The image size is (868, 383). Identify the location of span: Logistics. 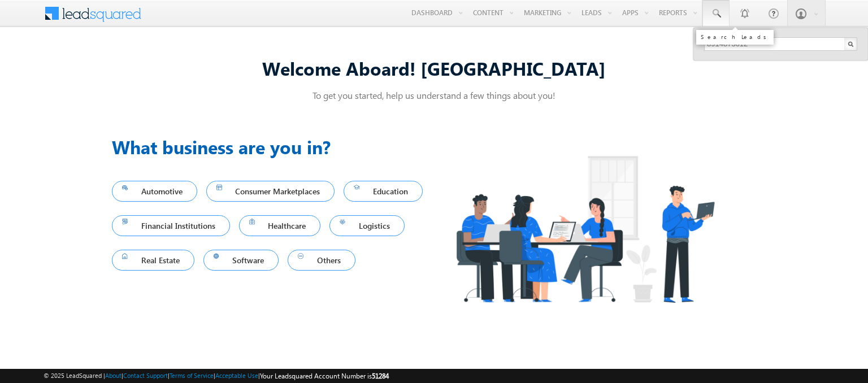
(367, 225).